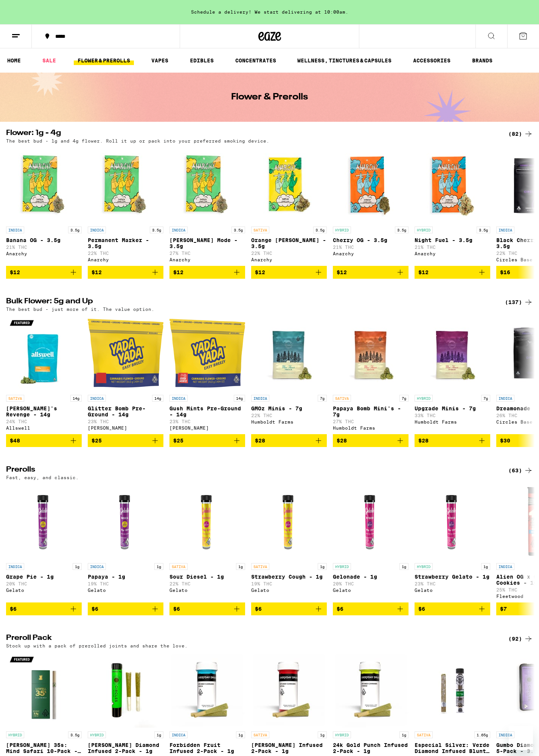 The height and width of the screenshot is (756, 539). I want to click on img: Anarchy - Permanent Marker - 3.5g, so click(125, 185).